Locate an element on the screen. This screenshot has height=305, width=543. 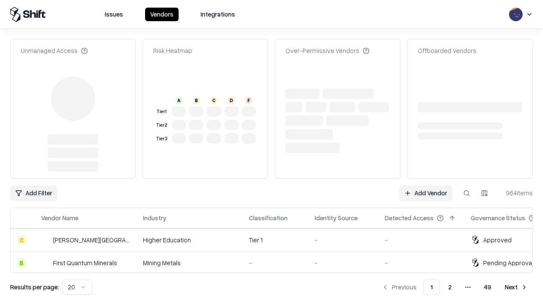
button: Vendors is located at coordinates (162, 14).